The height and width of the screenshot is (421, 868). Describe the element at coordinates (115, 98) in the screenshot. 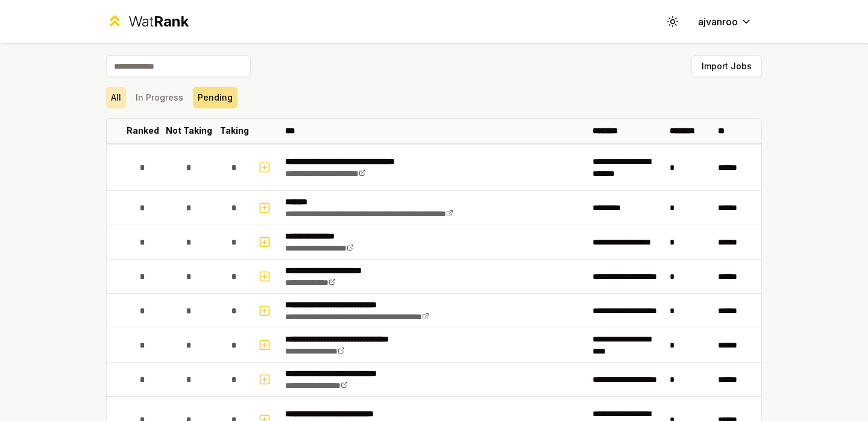

I see `button: All` at that location.